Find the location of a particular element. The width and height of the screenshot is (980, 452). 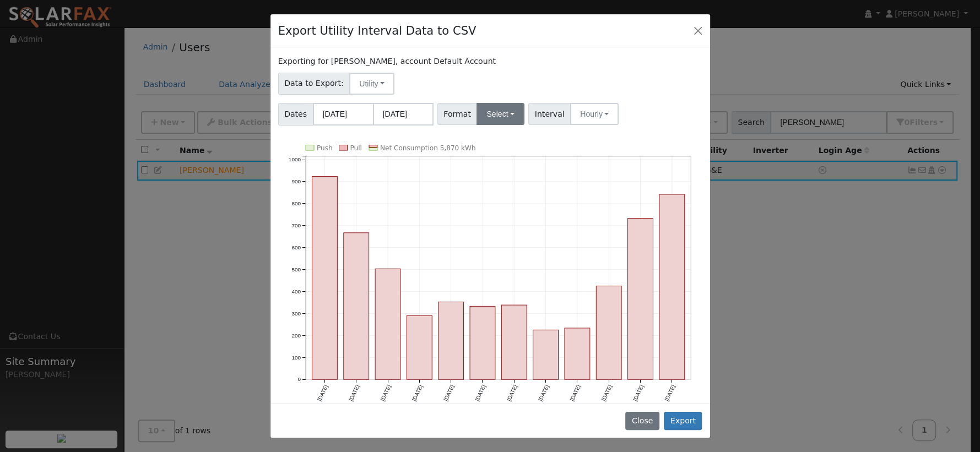

text: 300 is located at coordinates (296, 313).